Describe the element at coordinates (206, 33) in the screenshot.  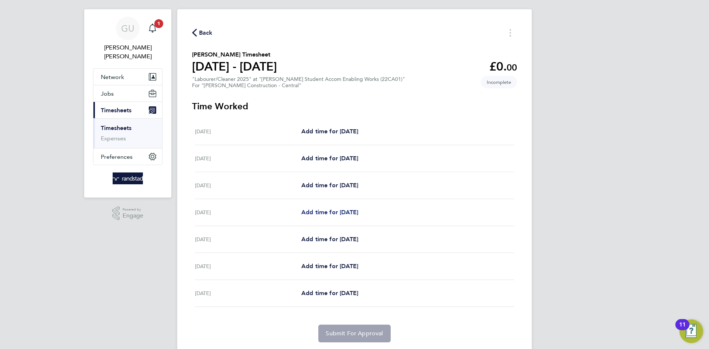
I see `span: Back` at that location.